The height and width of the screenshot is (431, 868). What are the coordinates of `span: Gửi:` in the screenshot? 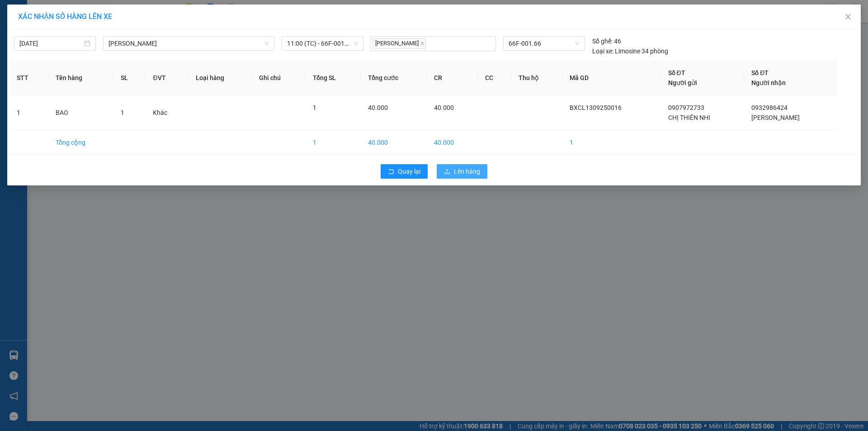 It's located at (14, 13).